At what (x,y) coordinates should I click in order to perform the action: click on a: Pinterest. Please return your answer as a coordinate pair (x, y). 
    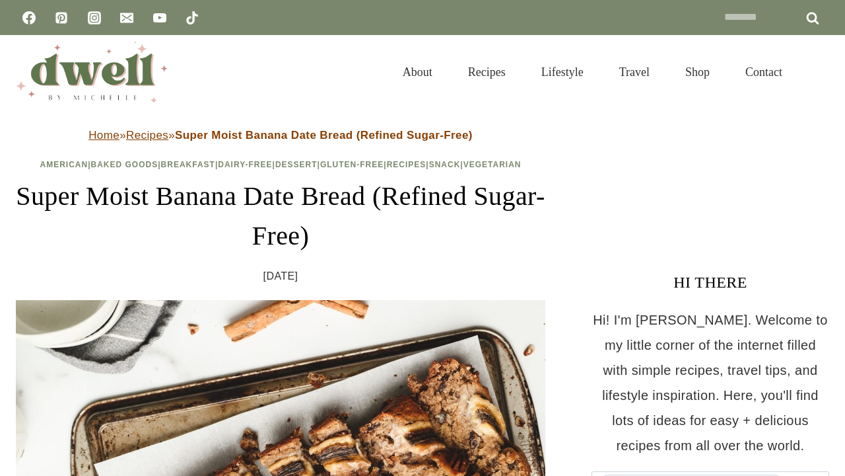
    Looking at the image, I should click on (61, 18).